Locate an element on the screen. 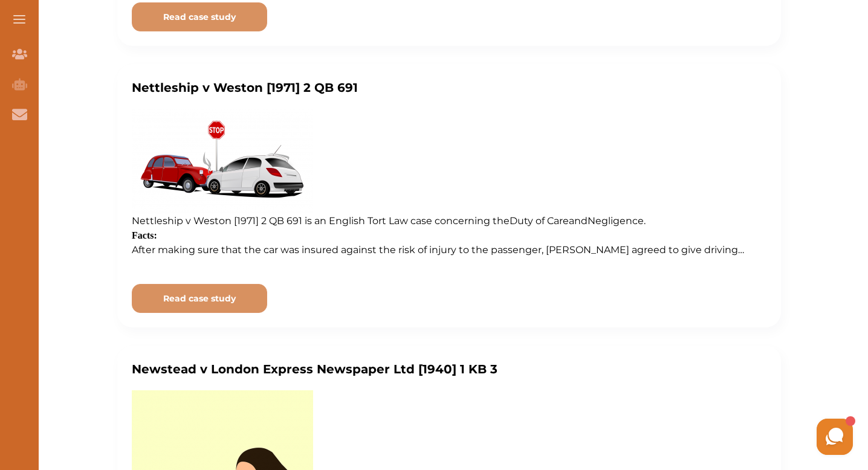  strong: Facts: is located at coordinates (145, 235).